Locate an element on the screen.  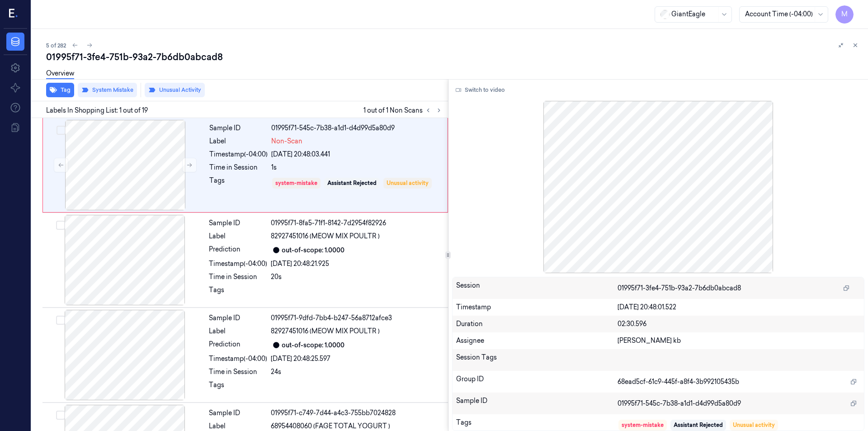
button: Switch to video is located at coordinates (480, 90).